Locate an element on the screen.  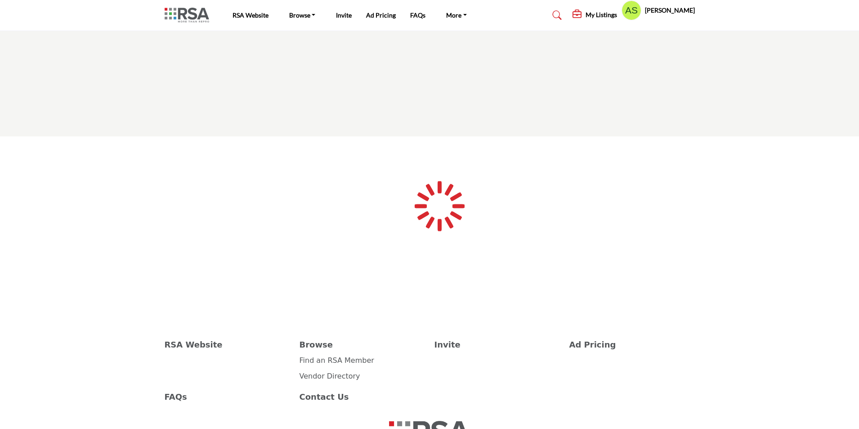
a: Find an RSA Member is located at coordinates (337, 360).